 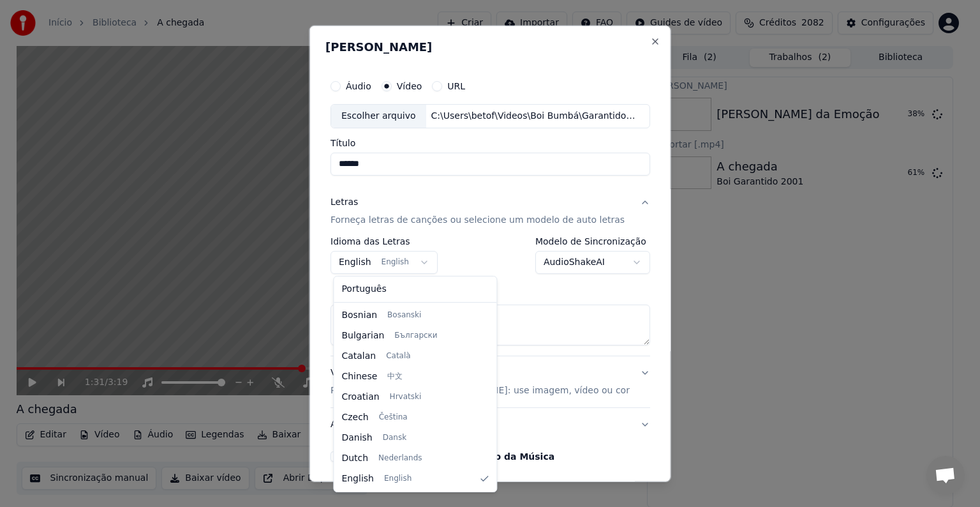 What do you see at coordinates (364, 290) in the screenshot?
I see `span: Português` at bounding box center [364, 290].